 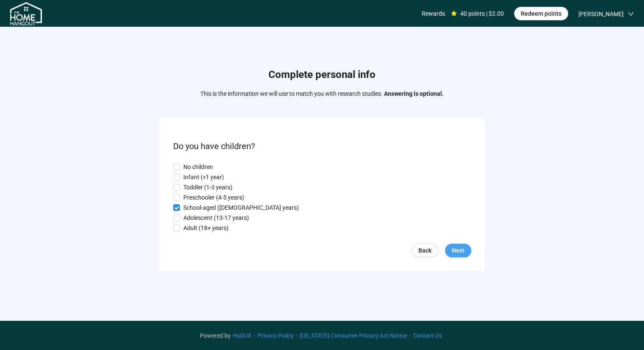 I want to click on span: Next, so click(x=458, y=251).